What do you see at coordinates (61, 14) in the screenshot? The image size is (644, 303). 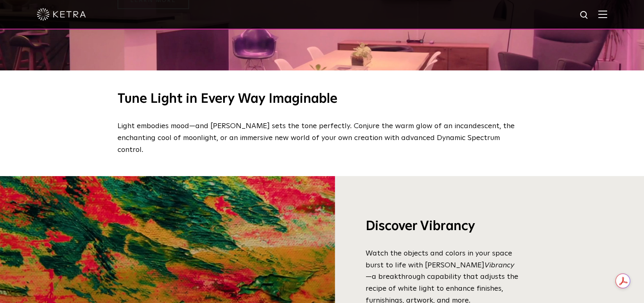 I see `img: ketra-logo-2019-white` at bounding box center [61, 14].